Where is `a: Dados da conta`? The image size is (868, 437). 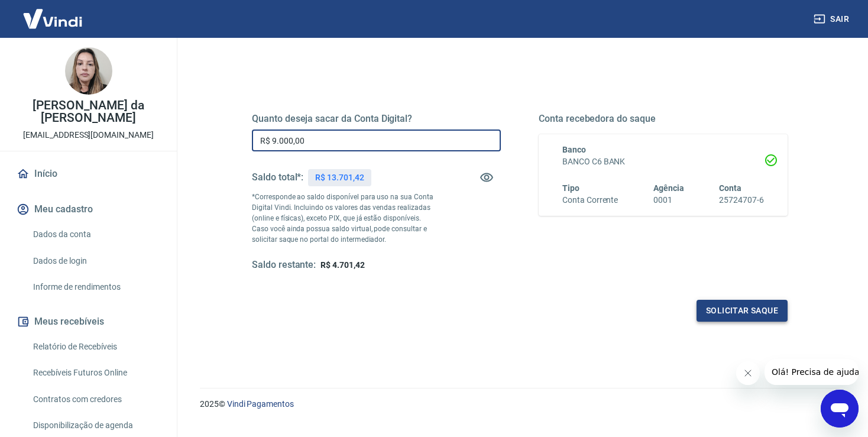 a: Dados da conta is located at coordinates (95, 234).